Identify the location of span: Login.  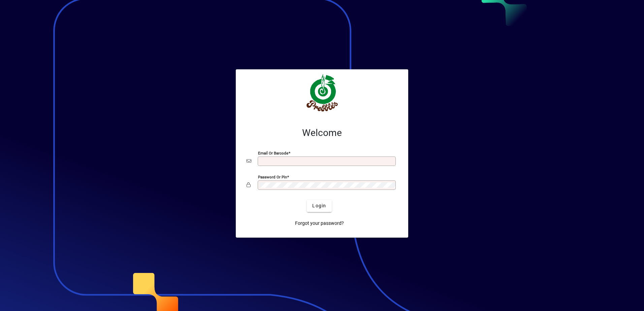
(319, 206).